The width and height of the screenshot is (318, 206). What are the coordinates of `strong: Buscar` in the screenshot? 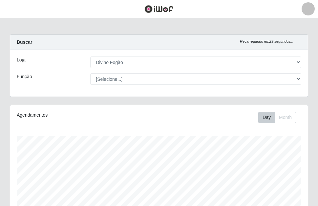 It's located at (24, 42).